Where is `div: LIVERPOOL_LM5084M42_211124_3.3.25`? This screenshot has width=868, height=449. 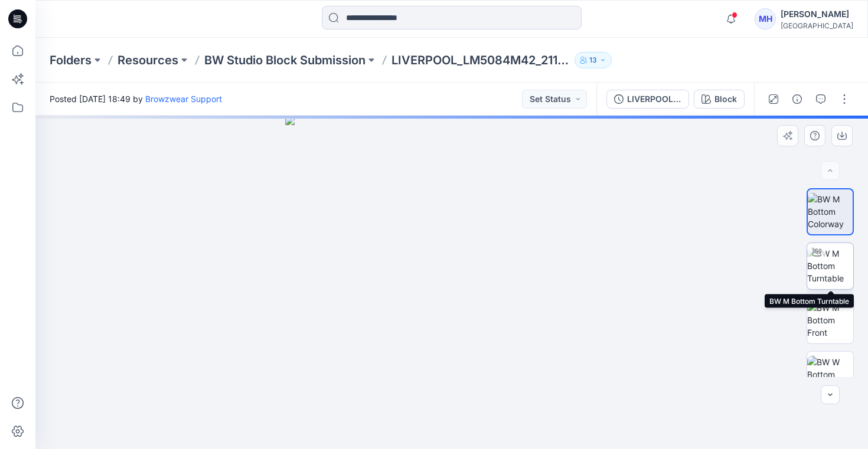 div: LIVERPOOL_LM5084M42_211124_3.3.25 is located at coordinates (654, 99).